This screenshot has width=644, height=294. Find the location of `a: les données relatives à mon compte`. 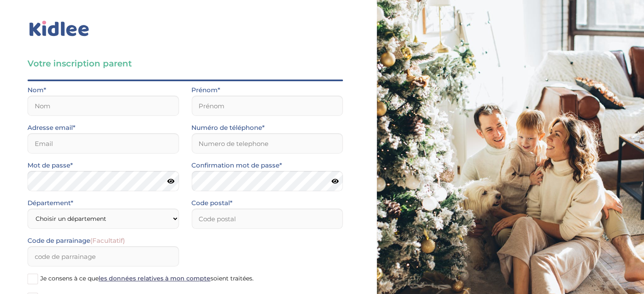

a: les données relatives à mon compte is located at coordinates (154, 278).